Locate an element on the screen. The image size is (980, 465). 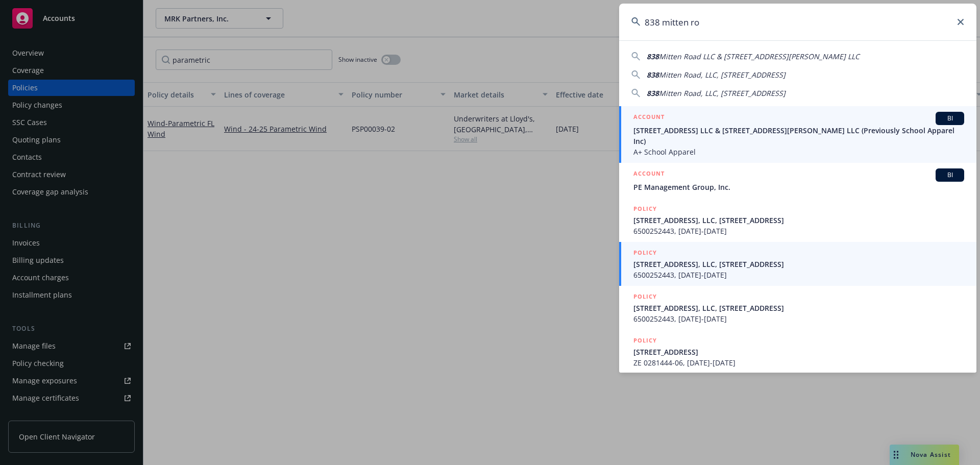
a: ACCOUNTBIPE Management Group, Inc. is located at coordinates (798, 180).